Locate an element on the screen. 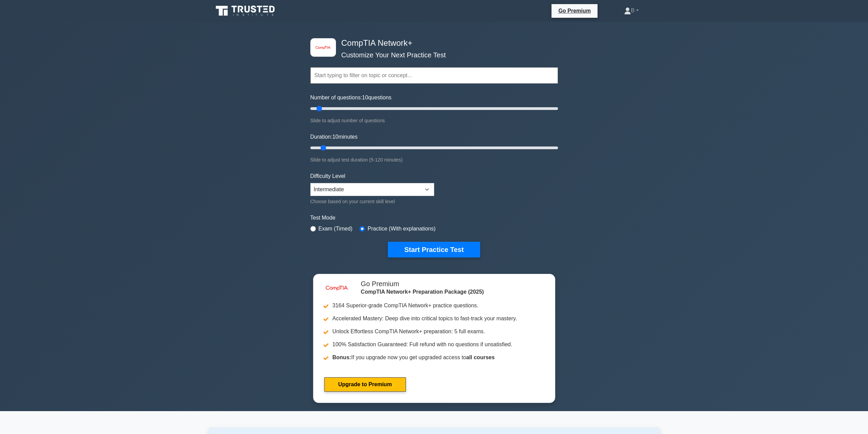  h4: CompTIA Network+ is located at coordinates (432, 43).